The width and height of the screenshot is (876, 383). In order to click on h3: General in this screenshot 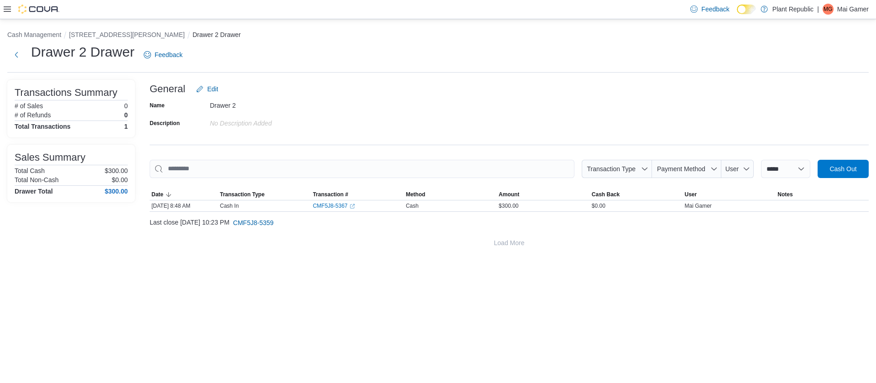, I will do `click(167, 89)`.